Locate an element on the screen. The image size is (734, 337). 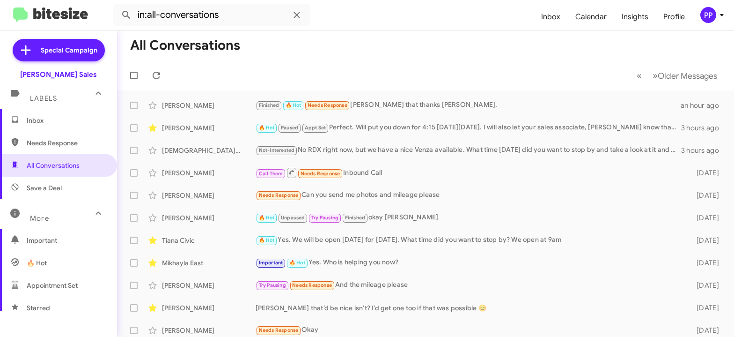
nav: Page navigation example is located at coordinates (677, 75).